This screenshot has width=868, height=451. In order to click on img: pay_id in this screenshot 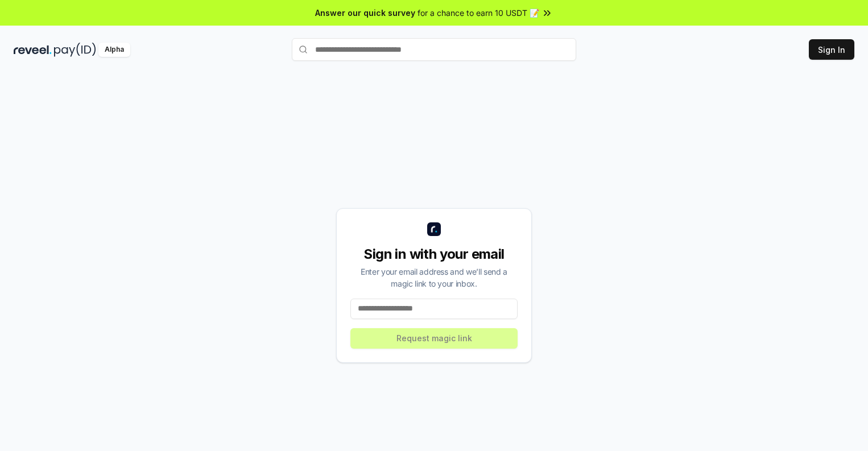, I will do `click(75, 50)`.